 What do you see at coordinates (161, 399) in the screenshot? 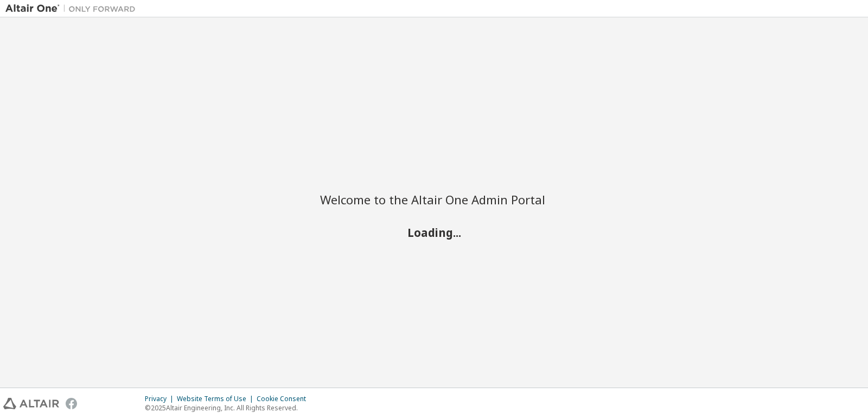
I see `div: Privacy` at bounding box center [161, 399].